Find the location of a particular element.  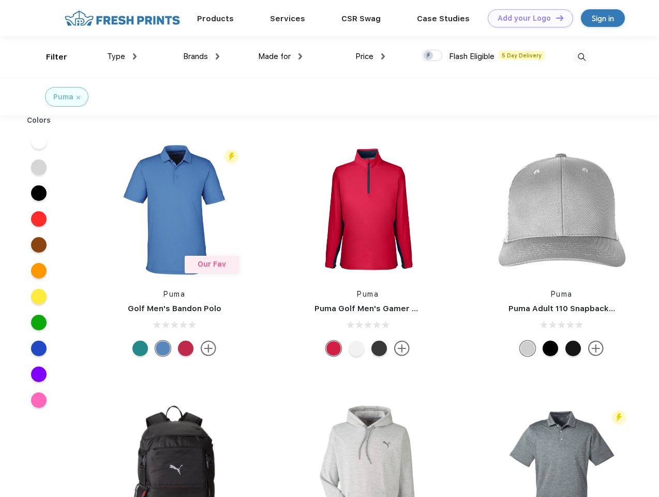

div: Bright White is located at coordinates (356, 348).